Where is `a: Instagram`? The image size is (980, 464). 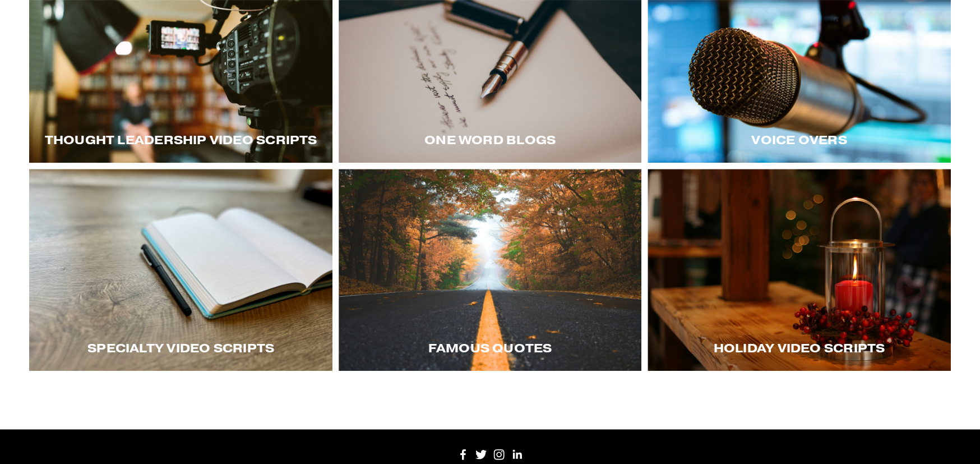 a: Instagram is located at coordinates (499, 455).